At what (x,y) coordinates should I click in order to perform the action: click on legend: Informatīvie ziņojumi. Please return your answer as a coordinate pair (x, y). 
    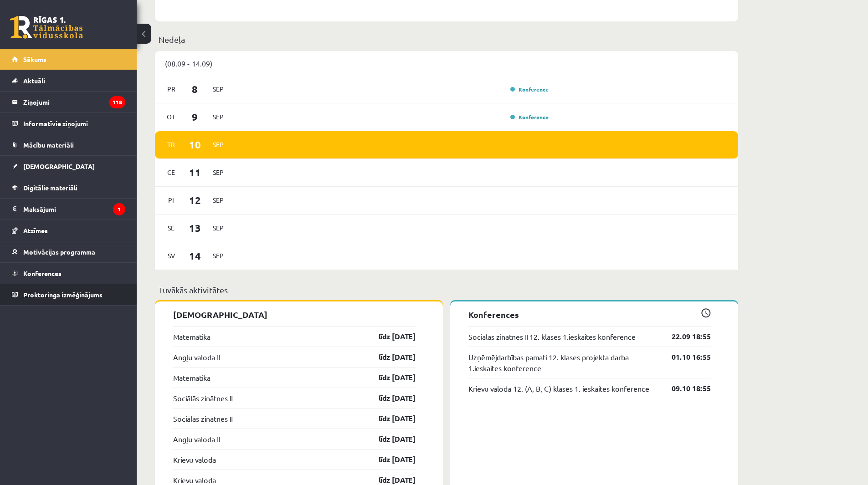
    Looking at the image, I should click on (74, 123).